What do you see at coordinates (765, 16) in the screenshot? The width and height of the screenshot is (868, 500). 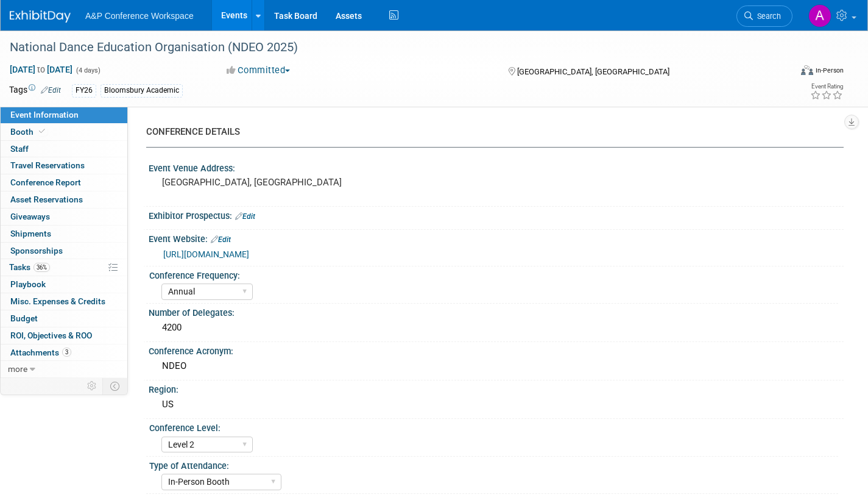 I see `a: Search` at bounding box center [765, 16].